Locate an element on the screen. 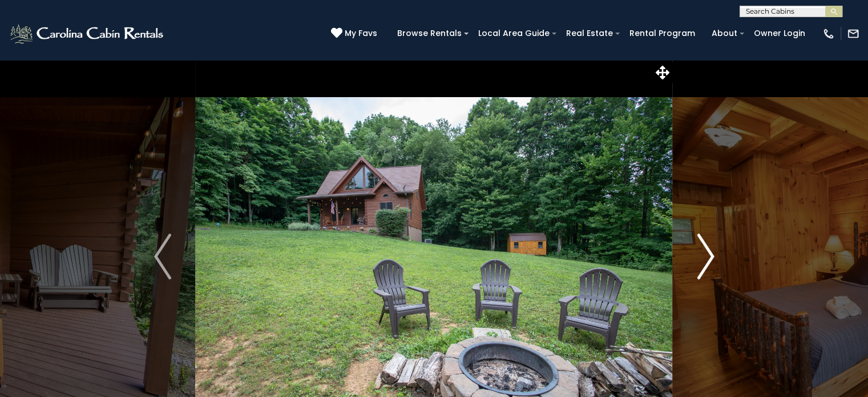 This screenshot has height=397, width=868. a: About is located at coordinates (724, 33).